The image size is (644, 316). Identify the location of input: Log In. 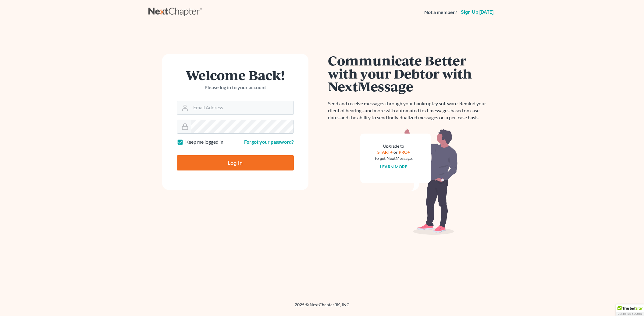
(235, 163).